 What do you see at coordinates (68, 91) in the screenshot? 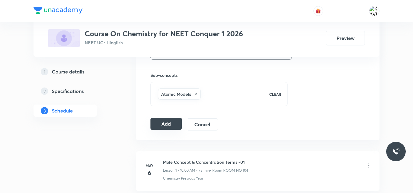
I see `h5: Specifications` at bounding box center [68, 91].